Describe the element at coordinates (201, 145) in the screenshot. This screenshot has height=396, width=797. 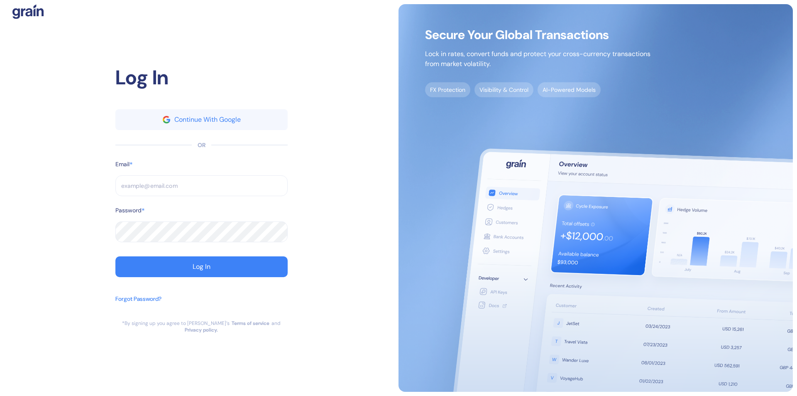
I see `div: OR` at that location.